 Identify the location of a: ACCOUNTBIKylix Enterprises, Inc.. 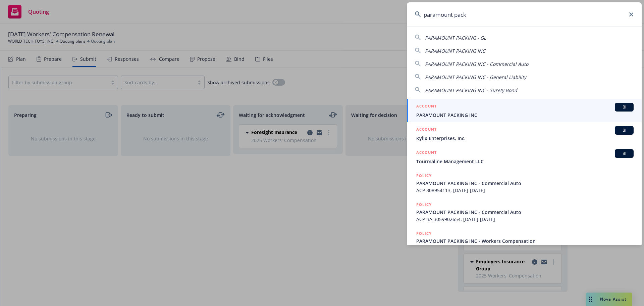
(524, 133).